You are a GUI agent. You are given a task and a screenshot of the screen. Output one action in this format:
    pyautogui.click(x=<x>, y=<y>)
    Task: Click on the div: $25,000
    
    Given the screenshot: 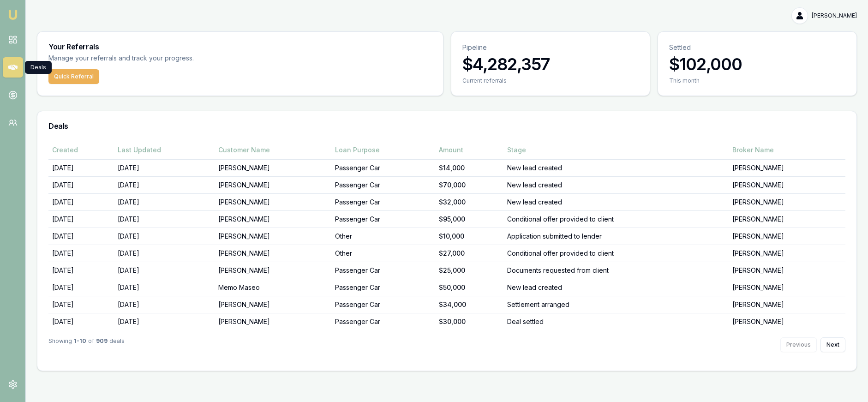 What is the action you would take?
    pyautogui.click(x=469, y=271)
    